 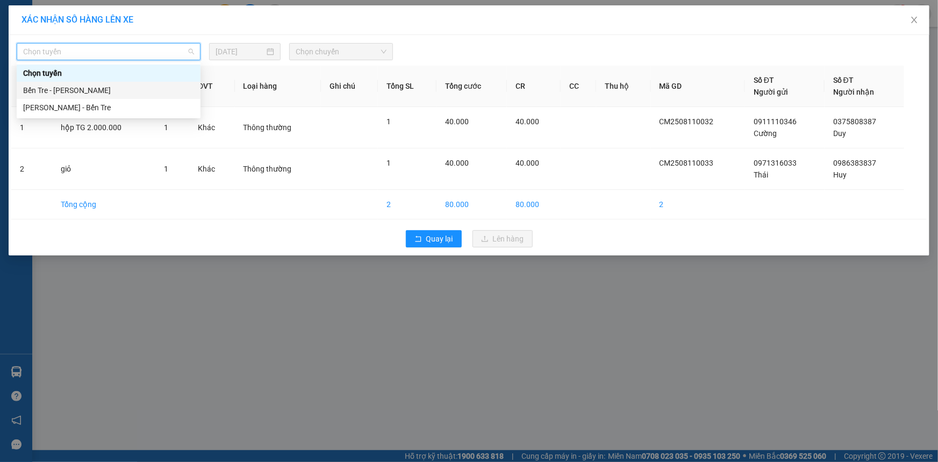 What do you see at coordinates (761, 175) in the screenshot?
I see `span: Thái` at bounding box center [761, 175].